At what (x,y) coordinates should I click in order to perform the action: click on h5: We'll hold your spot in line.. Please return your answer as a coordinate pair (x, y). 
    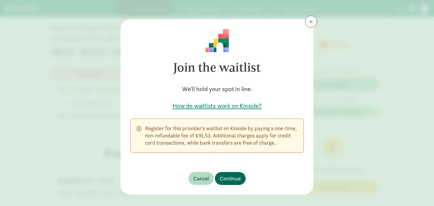
    Looking at the image, I should click on (217, 89).